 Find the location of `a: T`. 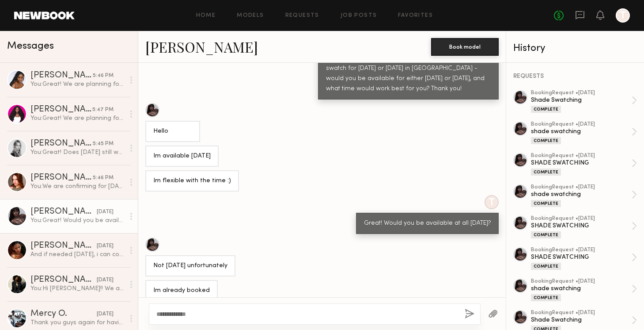

a: T is located at coordinates (623, 16).